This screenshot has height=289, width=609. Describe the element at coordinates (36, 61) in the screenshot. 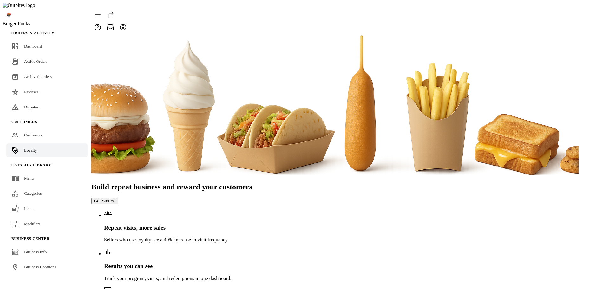

I see `span: Active Orders` at that location.